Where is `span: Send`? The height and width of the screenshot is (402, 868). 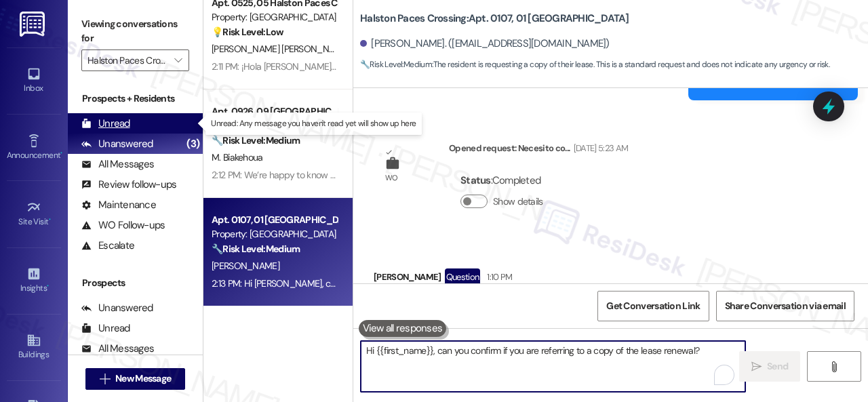 span: Send is located at coordinates (777, 367).